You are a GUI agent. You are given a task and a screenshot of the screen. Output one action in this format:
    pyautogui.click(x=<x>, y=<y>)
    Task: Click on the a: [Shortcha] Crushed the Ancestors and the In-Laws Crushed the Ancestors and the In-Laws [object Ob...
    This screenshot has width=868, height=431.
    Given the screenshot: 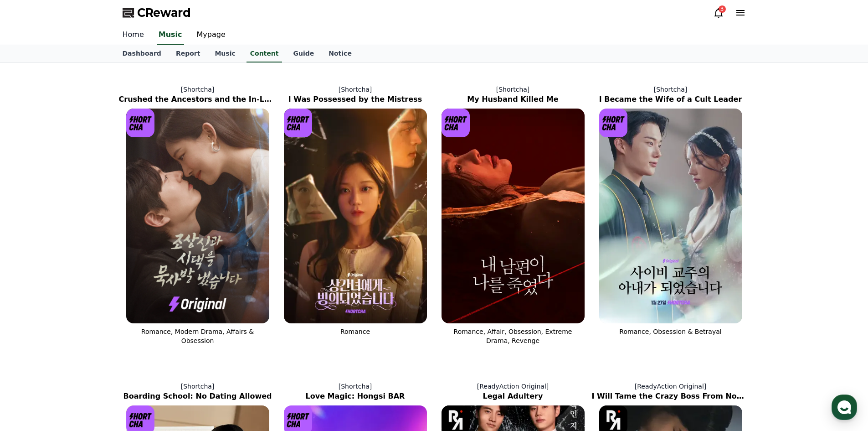 What is the action you would take?
    pyautogui.click(x=198, y=215)
    